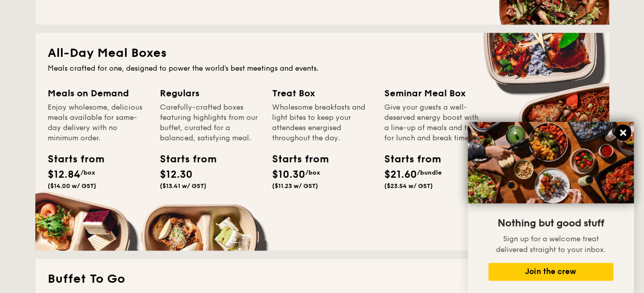 The width and height of the screenshot is (644, 293). Describe the element at coordinates (289, 175) in the screenshot. I see `span: $10.30` at that location.